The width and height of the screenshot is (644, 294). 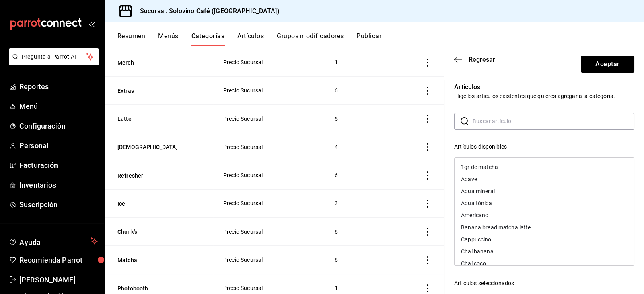 What do you see at coordinates (58, 145) in the screenshot?
I see `span: Personal` at bounding box center [58, 145].